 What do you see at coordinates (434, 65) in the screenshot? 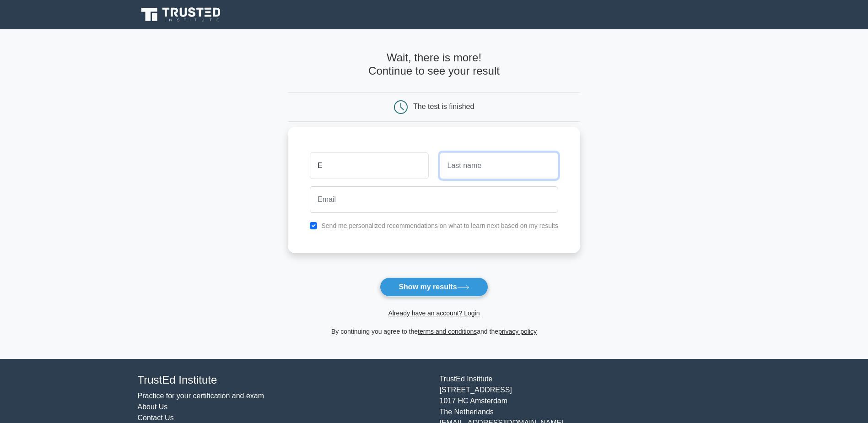
I see `h4: Wait, there is more! Continue to see your result` at bounding box center [434, 65].